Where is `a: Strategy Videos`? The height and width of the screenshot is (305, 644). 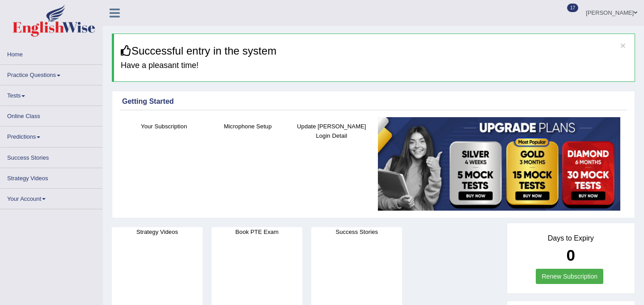 a: Strategy Videos is located at coordinates (52, 177).